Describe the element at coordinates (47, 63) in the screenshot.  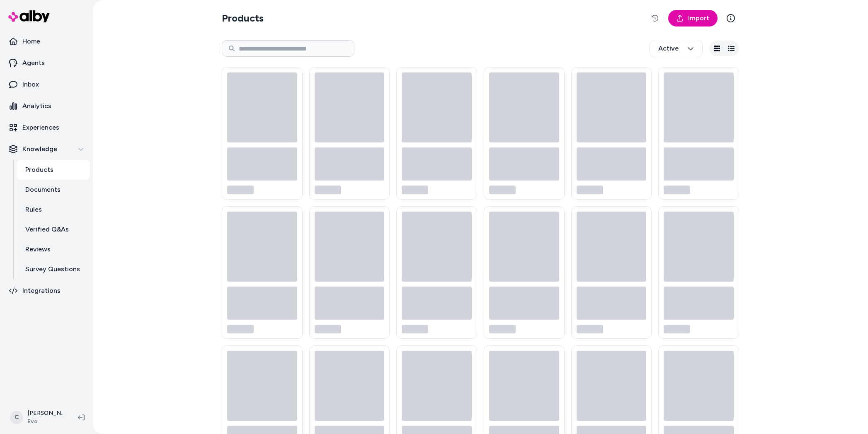
I see `a: Agents` at that location.